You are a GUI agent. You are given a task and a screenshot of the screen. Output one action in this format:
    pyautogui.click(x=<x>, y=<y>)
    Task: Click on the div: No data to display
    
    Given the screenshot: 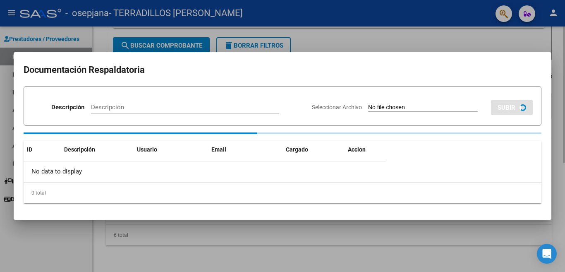 What is the action you would take?
    pyautogui.click(x=205, y=172)
    